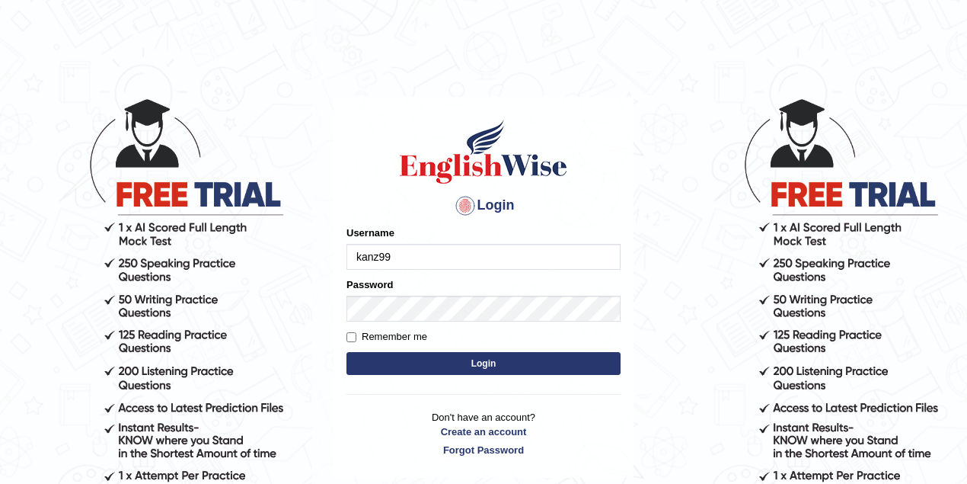  Describe the element at coordinates (484, 449) in the screenshot. I see `a: Forgot Password` at that location.